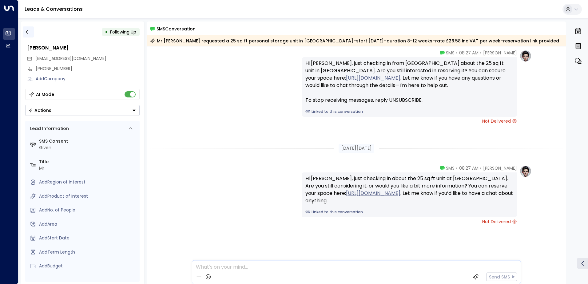 The image size is (588, 284). I want to click on div: AddRegion of Interest, so click(88, 182).